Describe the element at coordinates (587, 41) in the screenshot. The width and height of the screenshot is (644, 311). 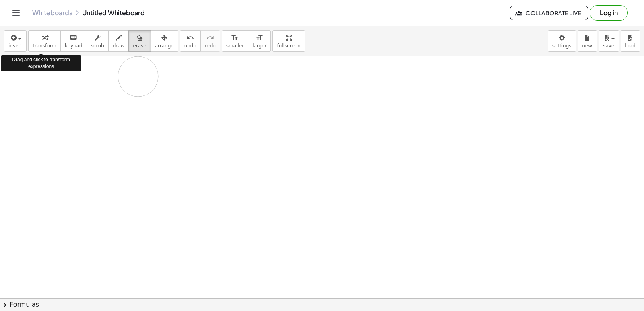
I see `button: new` at that location.